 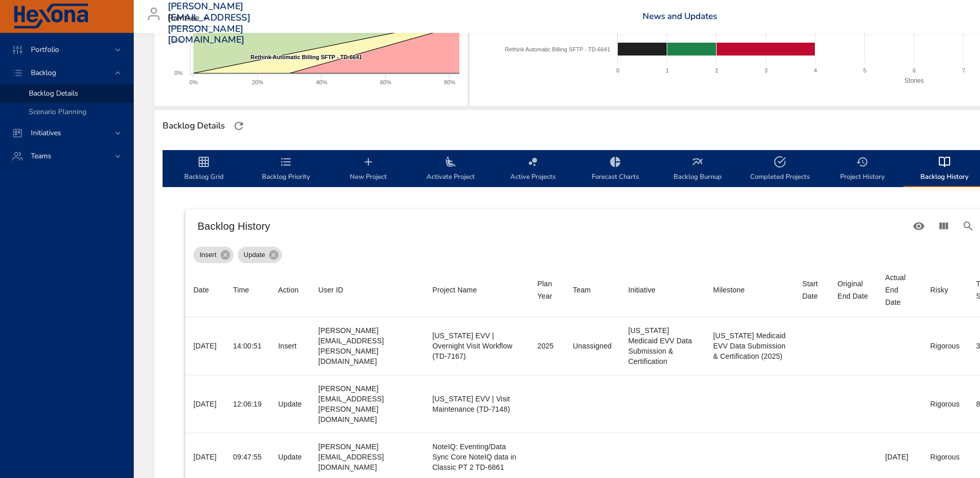 What do you see at coordinates (331, 290) in the screenshot?
I see `div: User ID` at bounding box center [331, 290].